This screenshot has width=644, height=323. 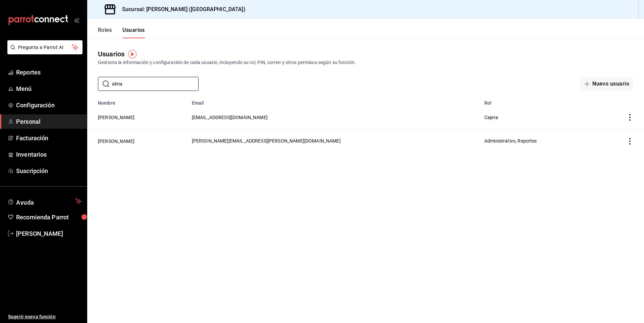 What do you see at coordinates (49, 72) in the screenshot?
I see `span: Reportes` at bounding box center [49, 72].